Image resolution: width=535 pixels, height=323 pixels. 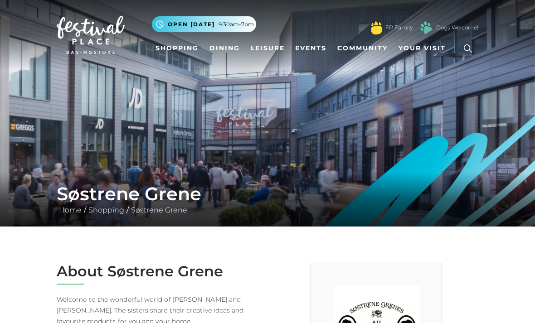 What do you see at coordinates (422, 48) in the screenshot?
I see `span: Your Visit` at bounding box center [422, 48].